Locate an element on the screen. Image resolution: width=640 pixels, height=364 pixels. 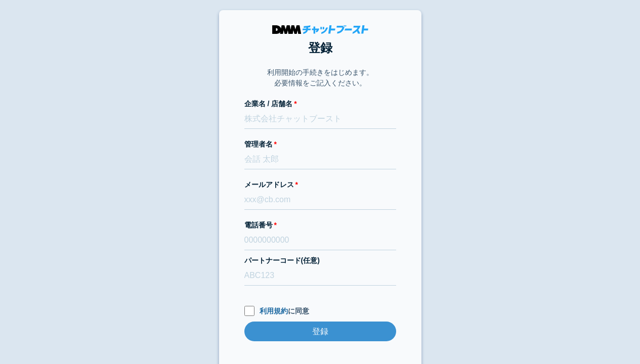
label: パートナーコード(任意) is located at coordinates (320, 260).